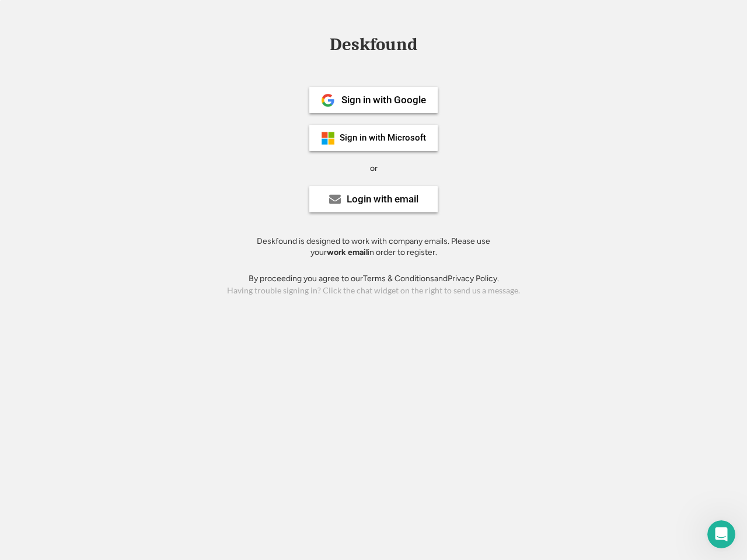  Describe the element at coordinates (383, 138) in the screenshot. I see `div: Sign in with Microsoft` at that location.